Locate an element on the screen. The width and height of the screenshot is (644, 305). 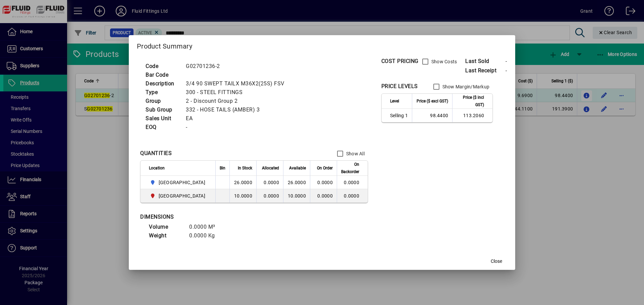
td: Group is located at coordinates (162, 101).